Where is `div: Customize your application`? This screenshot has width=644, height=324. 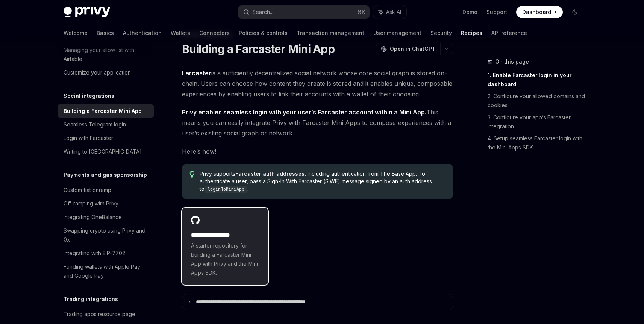 div: Customize your application is located at coordinates (97, 72).